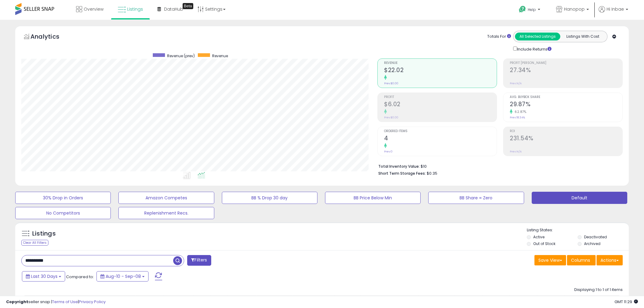 The image size is (644, 308). I want to click on h5: Analytics, so click(51, 37).